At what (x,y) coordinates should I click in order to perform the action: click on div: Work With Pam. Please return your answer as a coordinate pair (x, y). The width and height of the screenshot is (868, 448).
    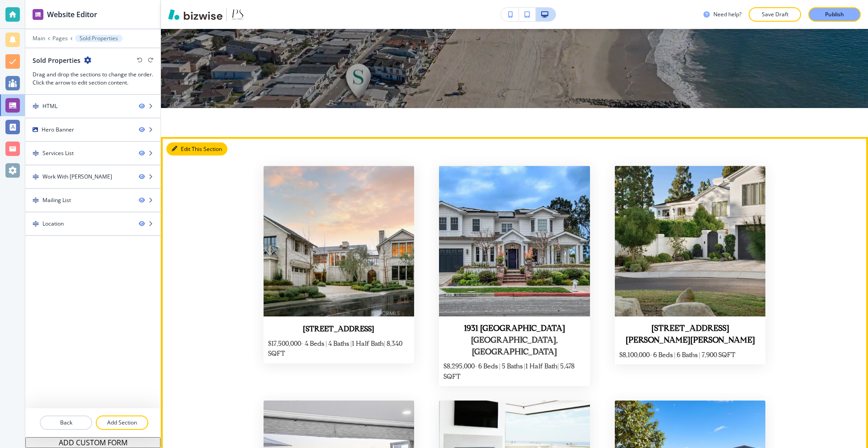
    Looking at the image, I should click on (77, 177).